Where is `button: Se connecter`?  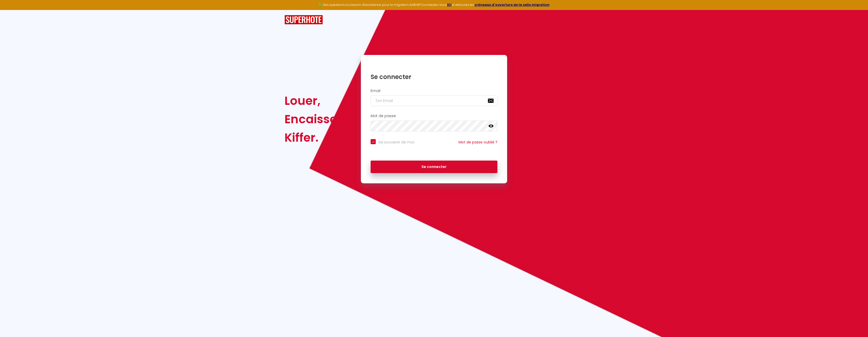
button: Se connecter is located at coordinates (434, 167).